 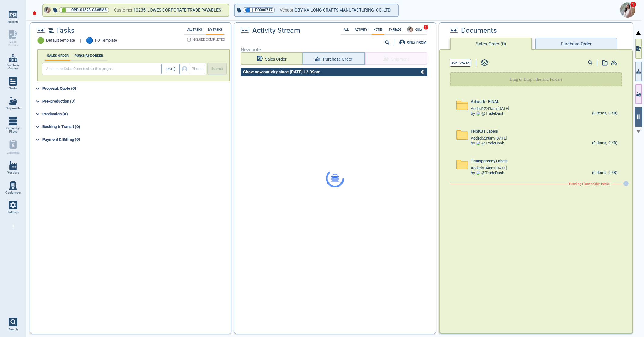 What do you see at coordinates (317, 10) in the screenshot?
I see `button: 🔵|PO000717Vendor:GBY-KAILONG CRAFTS MANUFACTURING CO.,LTD` at bounding box center [317, 10].